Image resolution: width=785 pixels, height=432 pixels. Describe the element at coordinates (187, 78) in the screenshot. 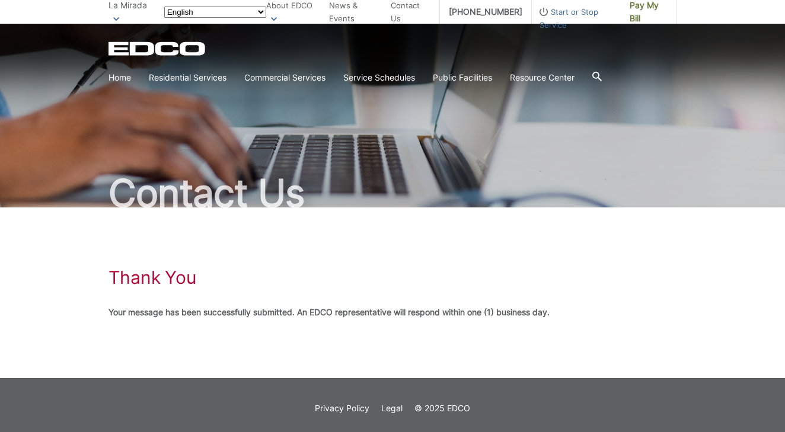

I see `a: Residential Services` at that location.